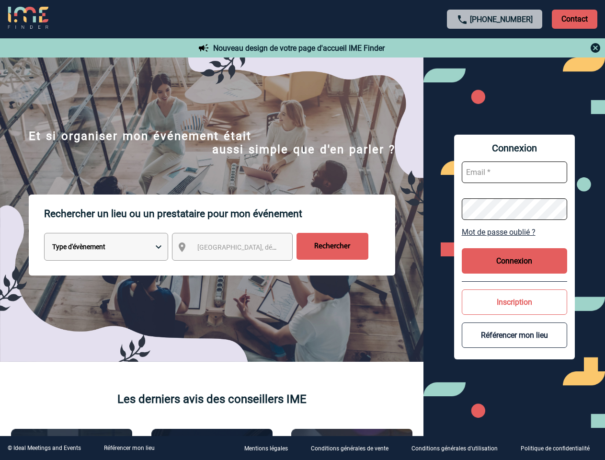 Image resolution: width=605 pixels, height=460 pixels. What do you see at coordinates (555, 449) in the screenshot?
I see `p: Politique de confidentialité` at bounding box center [555, 449].